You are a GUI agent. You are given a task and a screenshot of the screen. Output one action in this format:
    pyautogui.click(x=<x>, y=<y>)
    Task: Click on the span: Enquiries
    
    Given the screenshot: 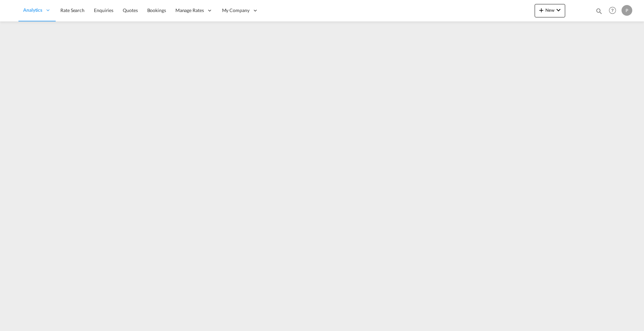 What is the action you would take?
    pyautogui.click(x=104, y=10)
    